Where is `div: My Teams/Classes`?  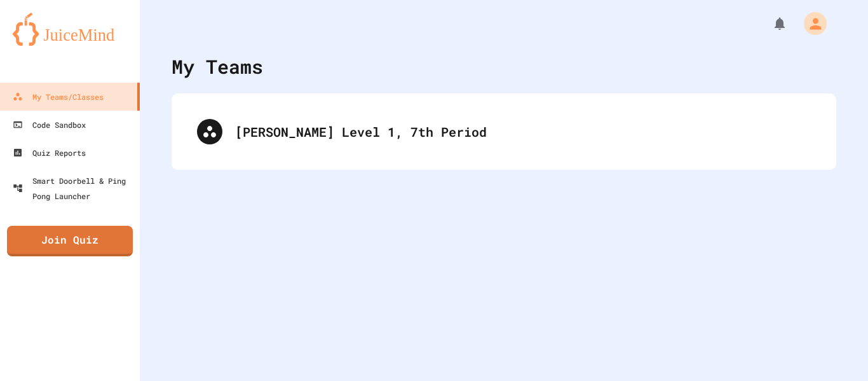 div: My Teams/Classes is located at coordinates (58, 97).